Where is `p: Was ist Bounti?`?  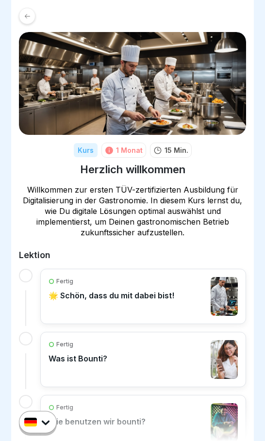 p: Was ist Bounti? is located at coordinates (78, 359).